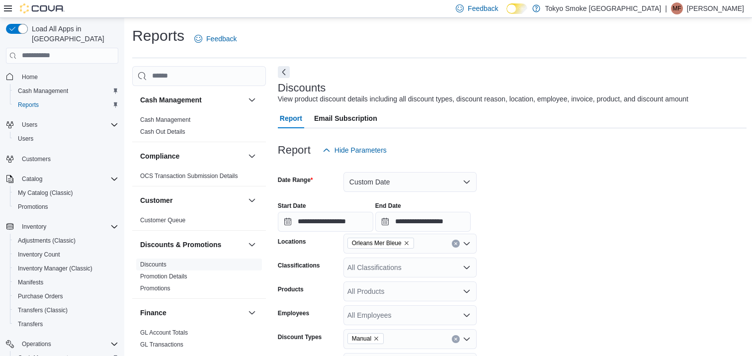 The width and height of the screenshot is (752, 356). I want to click on div: Discounts & Promotions, so click(199, 278).